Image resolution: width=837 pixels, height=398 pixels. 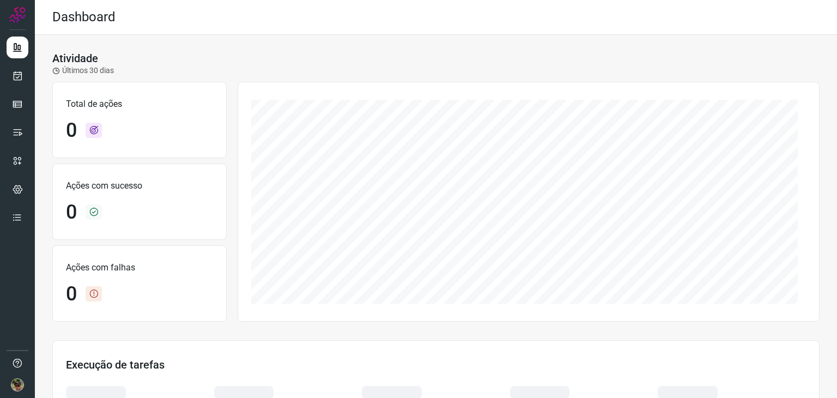 What do you see at coordinates (17, 15) in the screenshot?
I see `img: Logo` at bounding box center [17, 15].